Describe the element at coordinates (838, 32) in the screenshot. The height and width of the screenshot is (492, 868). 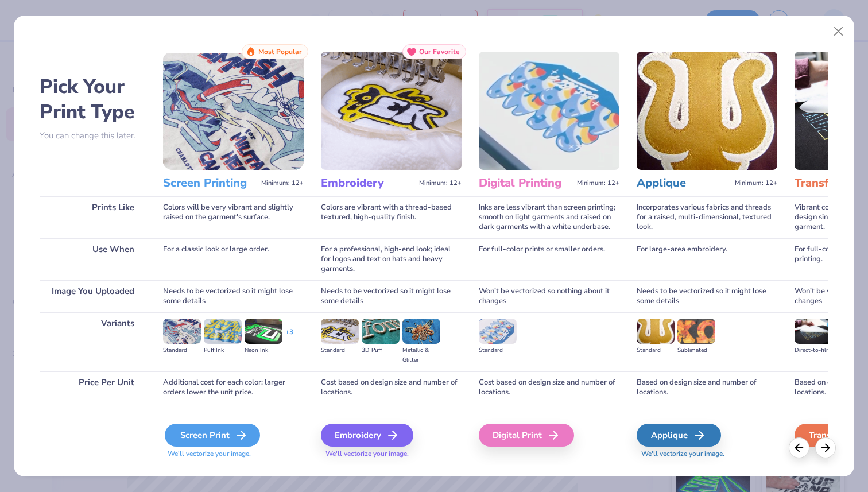
I see `button: Close` at that location.